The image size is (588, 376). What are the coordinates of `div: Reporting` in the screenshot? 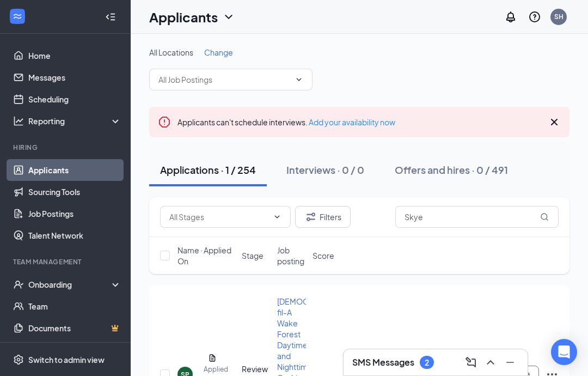 It's located at (75, 121).